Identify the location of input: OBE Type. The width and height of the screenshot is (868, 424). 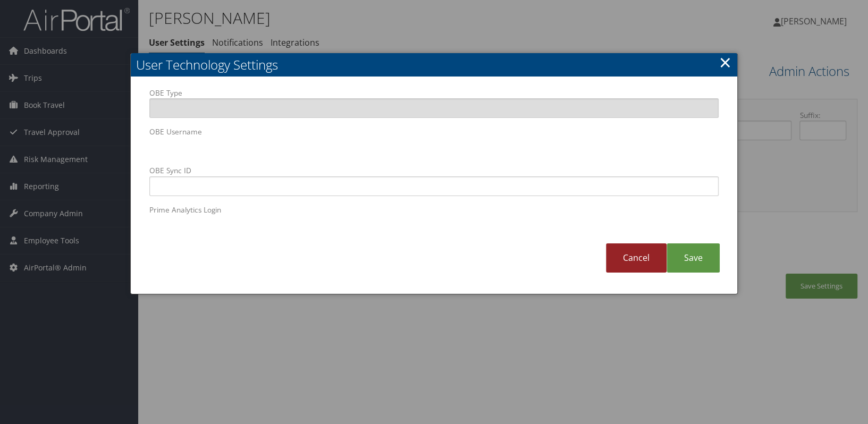
(433, 107).